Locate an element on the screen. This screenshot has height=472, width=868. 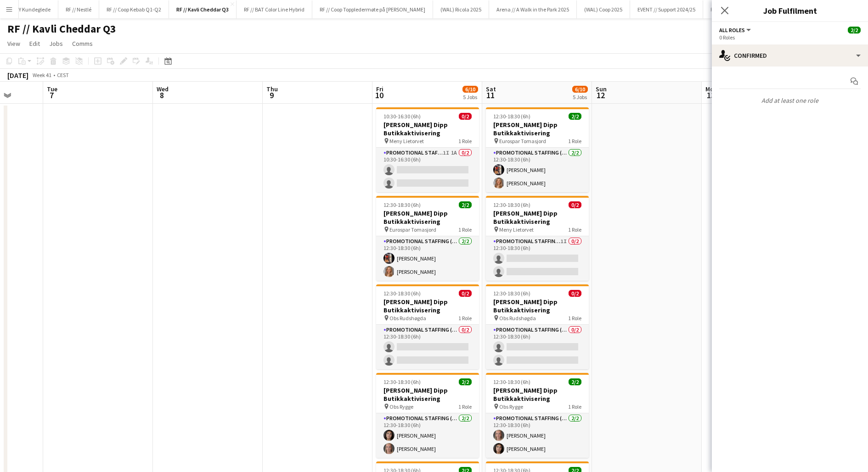
span: Edit is located at coordinates (34, 44).